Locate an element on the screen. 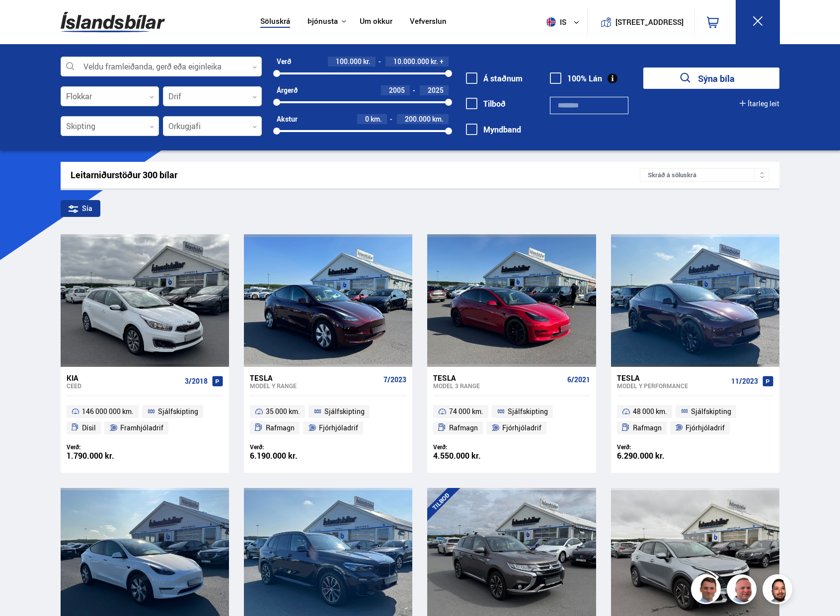 This screenshot has height=616, width=840. div: Kia is located at coordinates (124, 377).